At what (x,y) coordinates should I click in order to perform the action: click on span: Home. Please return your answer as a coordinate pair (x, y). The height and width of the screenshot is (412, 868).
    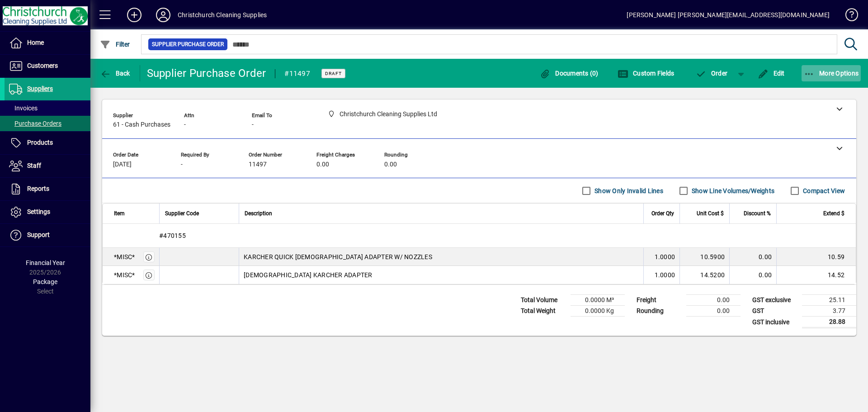
    Looking at the image, I should click on (35, 43).